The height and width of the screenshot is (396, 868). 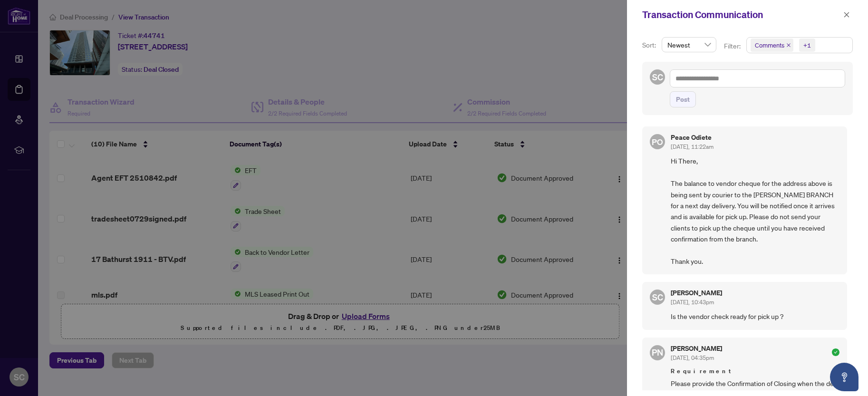 What do you see at coordinates (836, 352) in the screenshot?
I see `span: check-circle` at bounding box center [836, 352].